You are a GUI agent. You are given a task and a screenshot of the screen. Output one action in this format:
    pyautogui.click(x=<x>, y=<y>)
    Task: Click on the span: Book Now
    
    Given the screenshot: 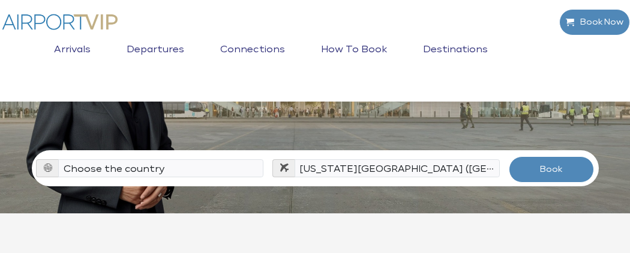 What is the action you would take?
    pyautogui.click(x=599, y=22)
    